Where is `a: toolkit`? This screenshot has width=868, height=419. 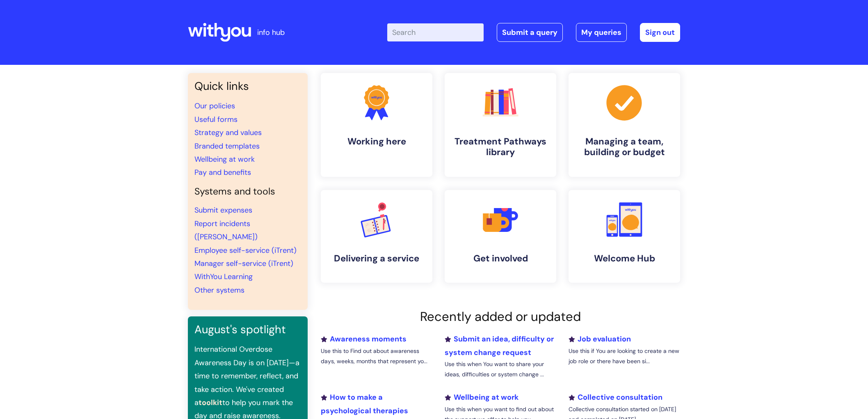
a: toolkit is located at coordinates (210, 403).